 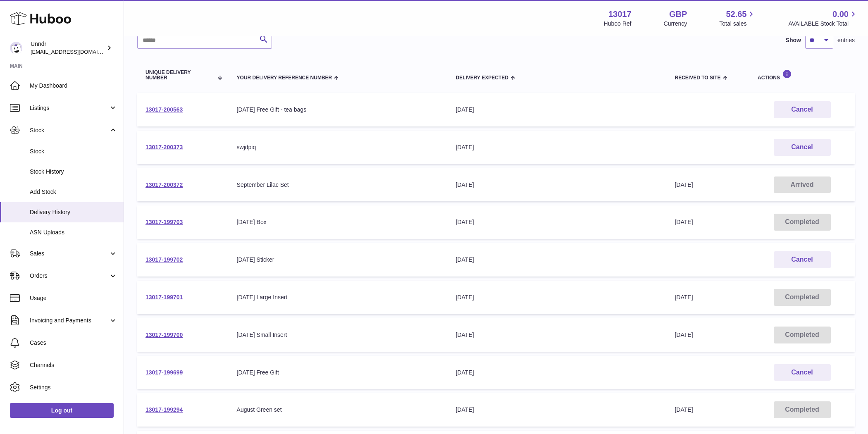 What do you see at coordinates (164, 410) in the screenshot?
I see `a: 13017-199294` at bounding box center [164, 410].